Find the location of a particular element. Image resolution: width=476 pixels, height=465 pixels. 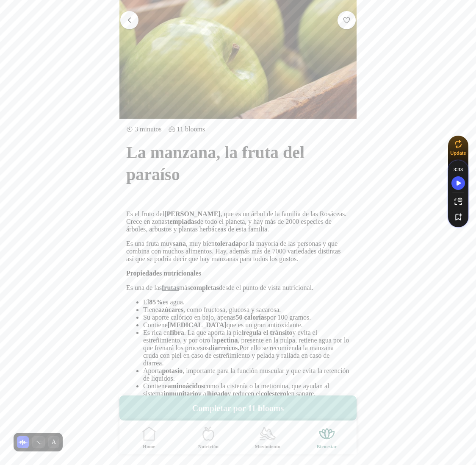

ion-label: 11 blooms is located at coordinates (187, 129).